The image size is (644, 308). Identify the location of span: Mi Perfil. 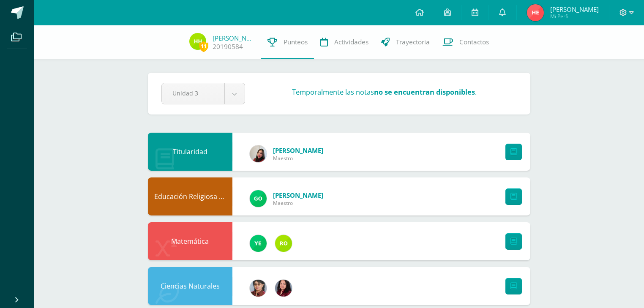
(574, 16).